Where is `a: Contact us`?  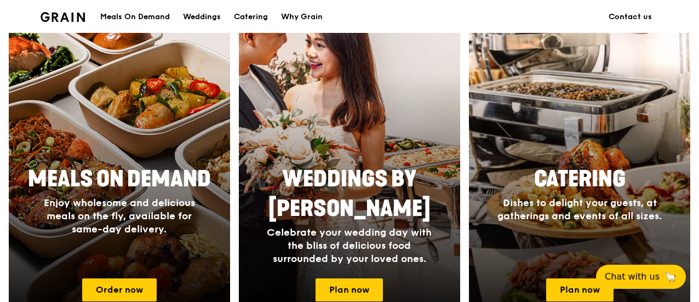
a: Contact us is located at coordinates (630, 17).